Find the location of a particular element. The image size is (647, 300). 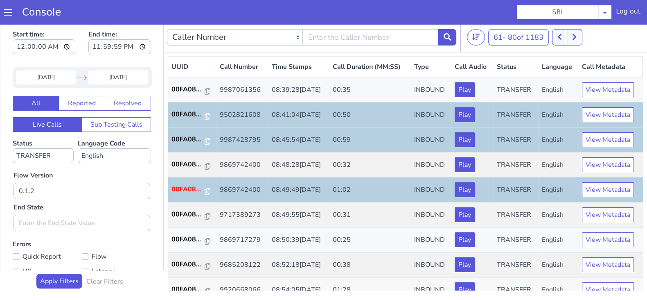

td: 00:38 is located at coordinates (370, 242).